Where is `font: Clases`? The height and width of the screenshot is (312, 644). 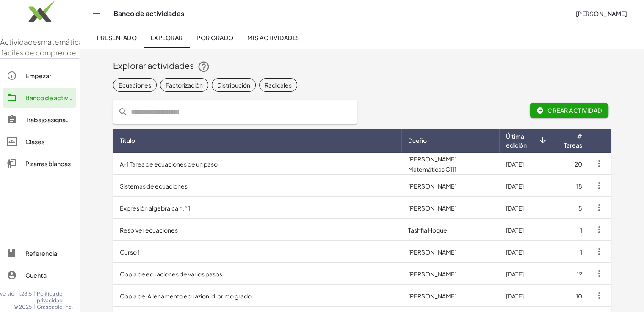
font: Clases is located at coordinates (35, 142).